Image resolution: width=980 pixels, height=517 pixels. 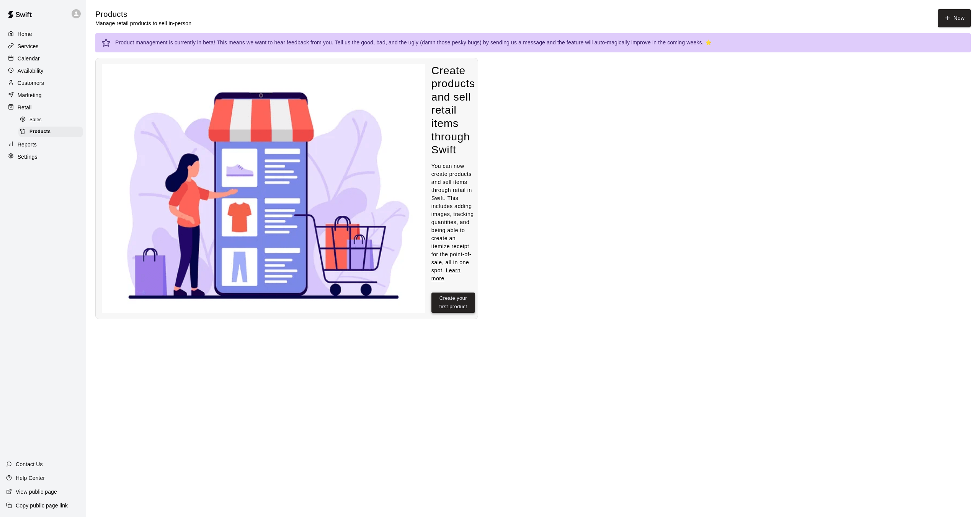 I want to click on p: Availability, so click(x=31, y=71).